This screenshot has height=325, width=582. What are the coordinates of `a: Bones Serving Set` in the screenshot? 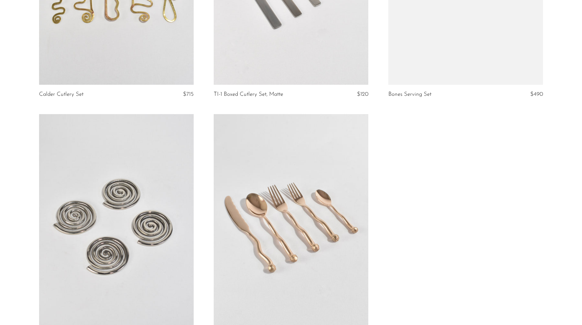 It's located at (410, 95).